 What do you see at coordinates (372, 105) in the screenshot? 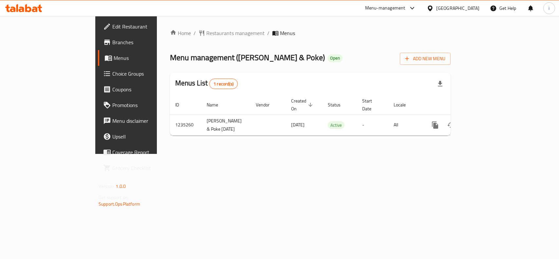
I see `span: Start Date` at bounding box center [372, 105].